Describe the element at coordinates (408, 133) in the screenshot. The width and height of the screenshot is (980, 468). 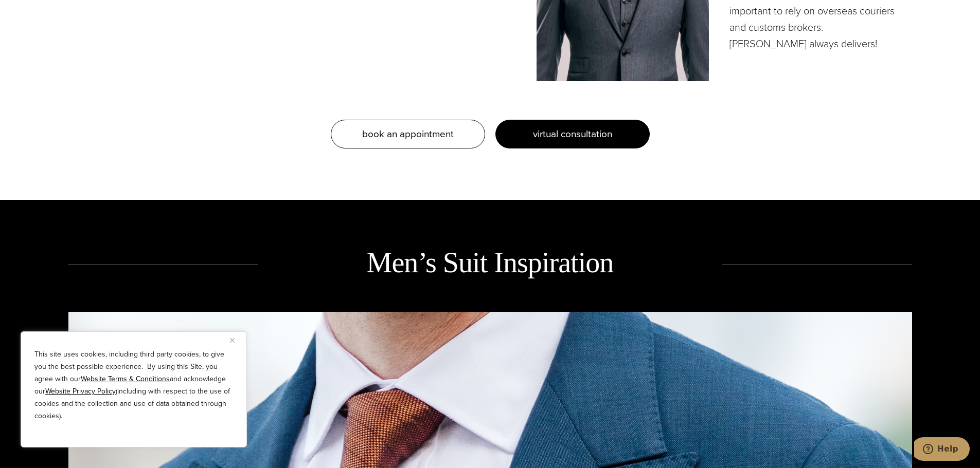
I see `span: book an appointment` at that location.